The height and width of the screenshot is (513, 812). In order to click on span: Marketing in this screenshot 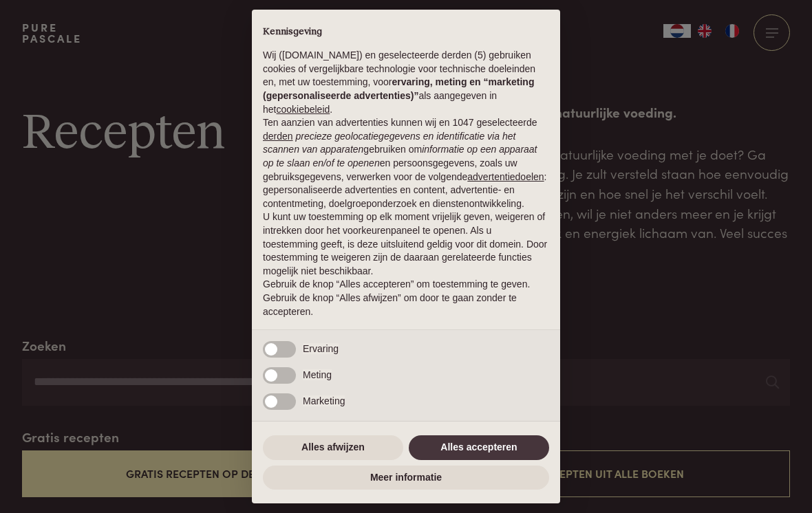, I will do `click(324, 401)`.